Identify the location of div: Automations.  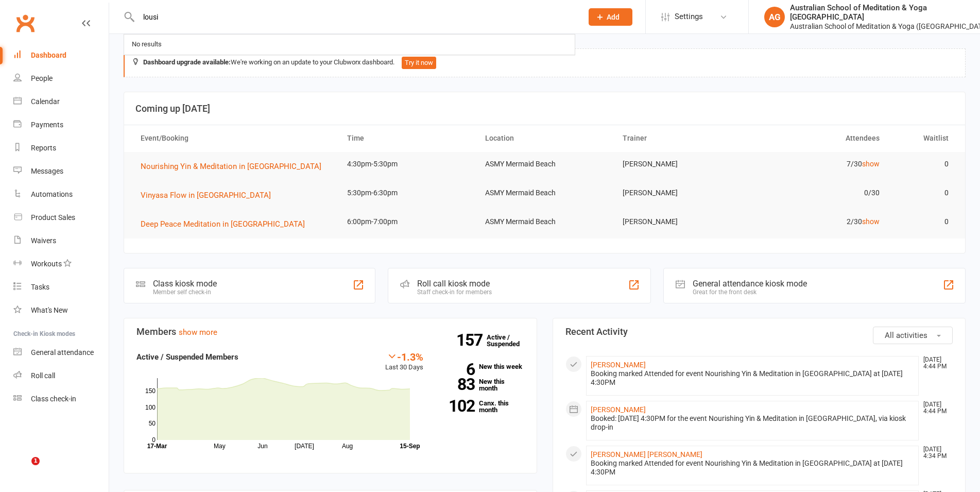
(52, 194).